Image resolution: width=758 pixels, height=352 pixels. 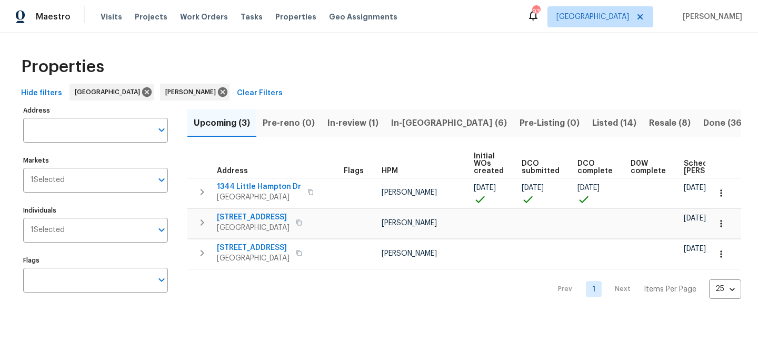 What do you see at coordinates (288, 123) in the screenshot?
I see `span: Pre-reno (0)` at bounding box center [288, 123].